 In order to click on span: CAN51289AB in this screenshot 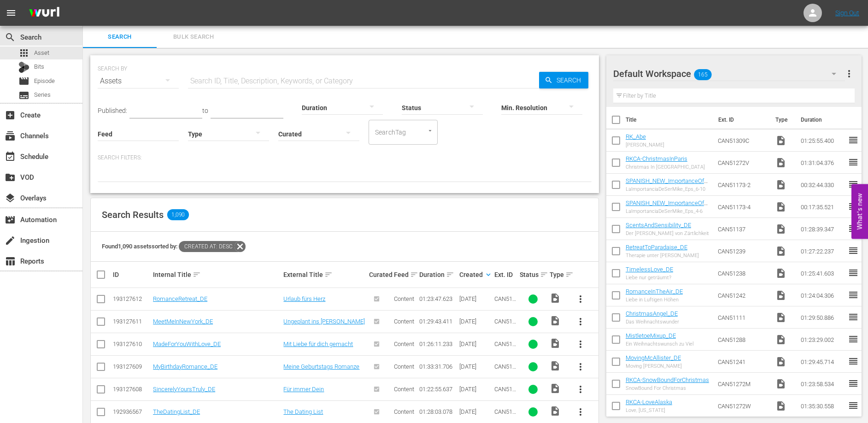, I will do `click(505, 302)`.